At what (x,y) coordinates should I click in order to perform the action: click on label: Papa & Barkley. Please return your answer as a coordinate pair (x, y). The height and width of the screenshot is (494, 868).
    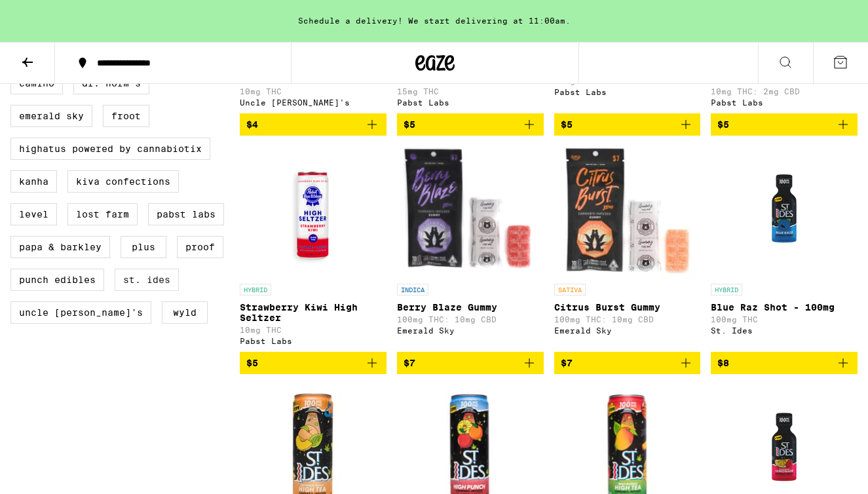
    Looking at the image, I should click on (60, 247).